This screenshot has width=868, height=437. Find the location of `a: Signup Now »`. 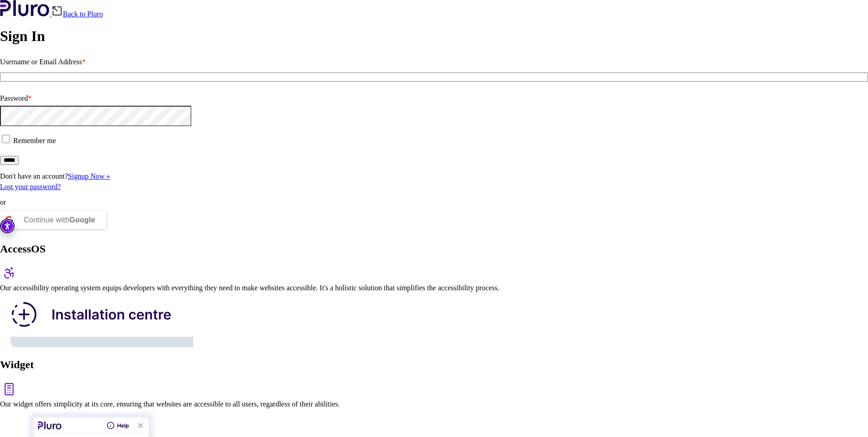

a: Signup Now » is located at coordinates (89, 176).